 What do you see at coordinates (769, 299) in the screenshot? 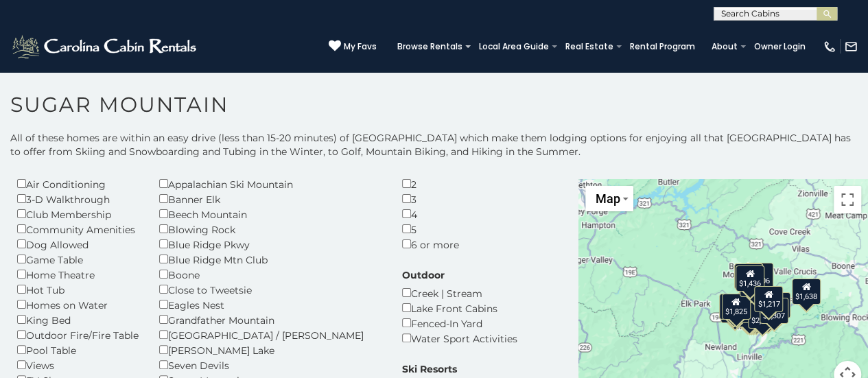
I see `div: $1,217` at bounding box center [769, 299].